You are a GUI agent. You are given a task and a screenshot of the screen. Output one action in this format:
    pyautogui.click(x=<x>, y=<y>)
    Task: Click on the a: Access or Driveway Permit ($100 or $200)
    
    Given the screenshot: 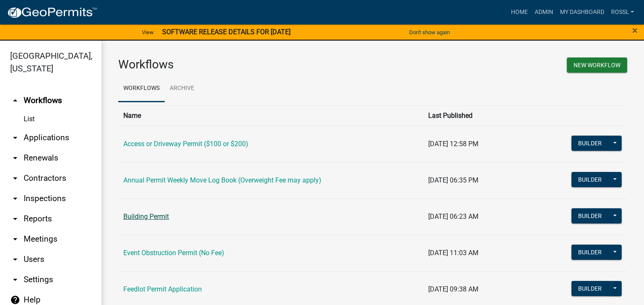 What is the action you would take?
    pyautogui.click(x=186, y=144)
    